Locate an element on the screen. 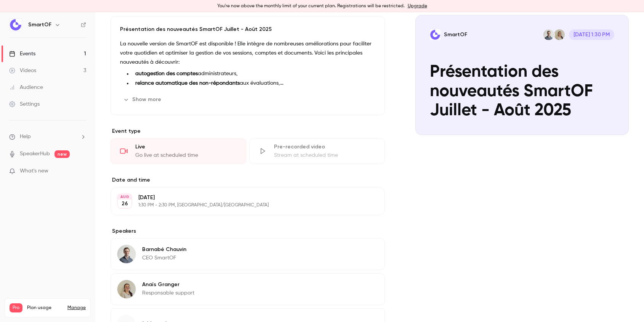  a: SpeakerHub is located at coordinates (35, 154).